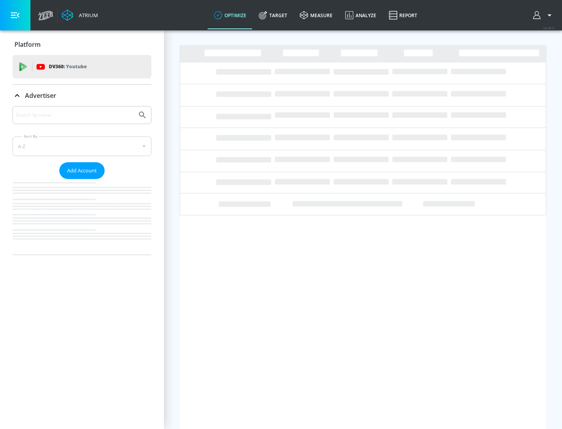 This screenshot has width=562, height=429. Describe the element at coordinates (360, 15) in the screenshot. I see `a: Analyze` at that location.